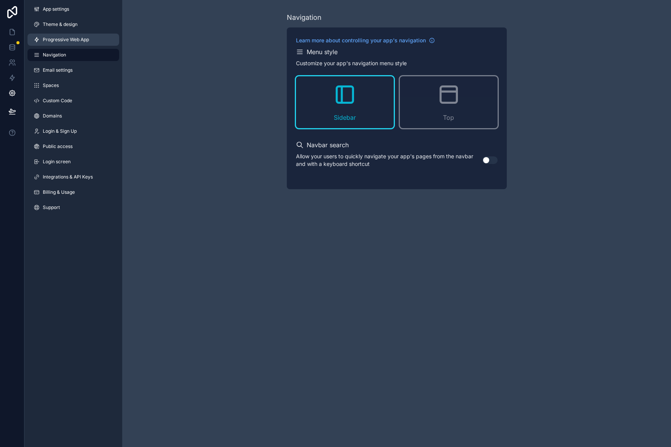  What do you see at coordinates (54, 55) in the screenshot?
I see `span: Navigation` at bounding box center [54, 55].